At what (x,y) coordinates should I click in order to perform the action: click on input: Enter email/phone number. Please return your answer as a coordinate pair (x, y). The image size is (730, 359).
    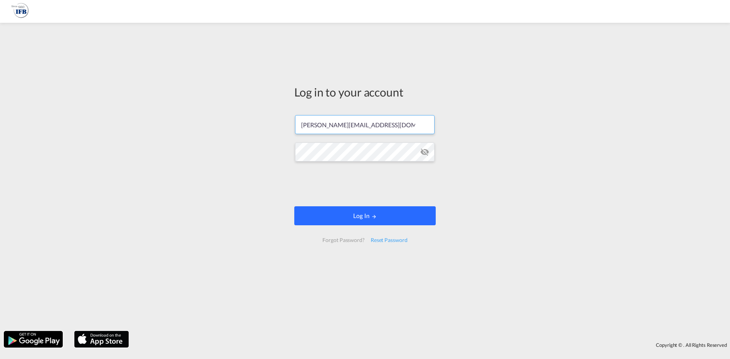
    Looking at the image, I should click on (365, 125).